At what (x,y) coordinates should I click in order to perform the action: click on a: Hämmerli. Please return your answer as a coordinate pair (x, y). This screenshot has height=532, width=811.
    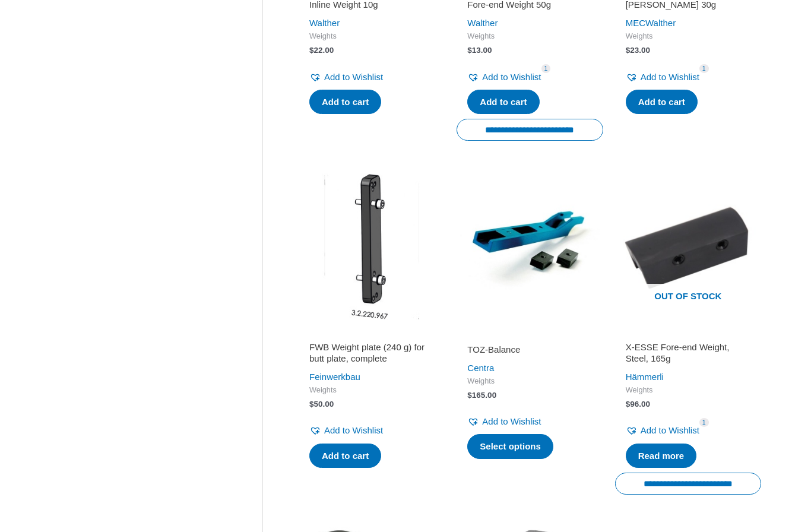
    Looking at the image, I should click on (645, 377).